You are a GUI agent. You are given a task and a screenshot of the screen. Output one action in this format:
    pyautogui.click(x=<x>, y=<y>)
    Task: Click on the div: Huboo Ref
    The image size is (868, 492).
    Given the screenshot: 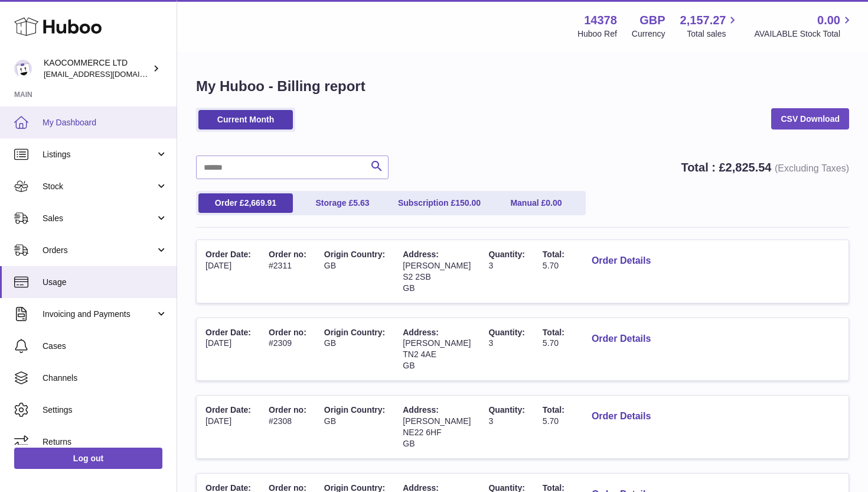 What is the action you would take?
    pyautogui.click(x=597, y=34)
    